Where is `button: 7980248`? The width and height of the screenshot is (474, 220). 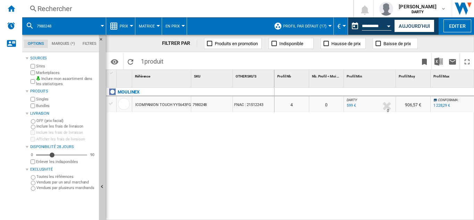 button: 7980248 is located at coordinates (48, 26).